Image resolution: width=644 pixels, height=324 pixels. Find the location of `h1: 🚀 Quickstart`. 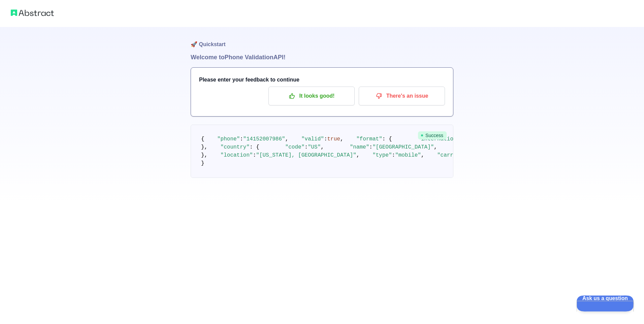

h1: 🚀 Quickstart is located at coordinates (322, 40).